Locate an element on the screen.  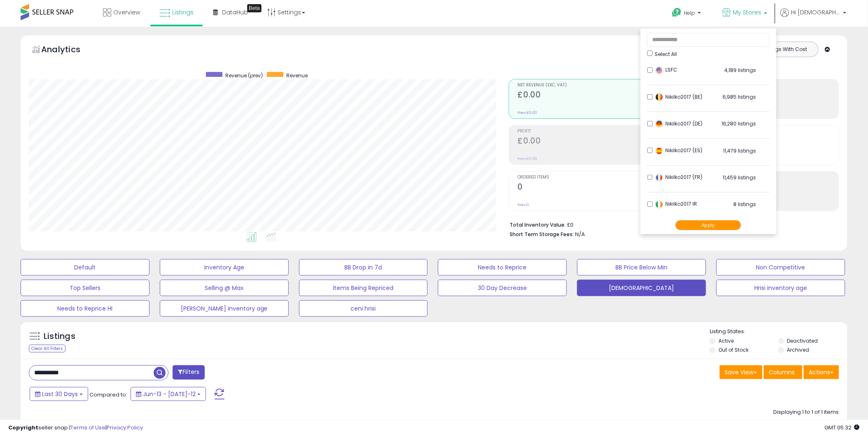
button: Hrisi inventory age is located at coordinates (781, 288).